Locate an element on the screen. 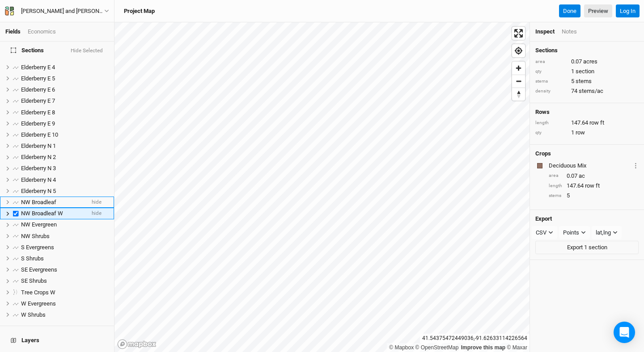 The width and height of the screenshot is (644, 352). h3: Project Map is located at coordinates (139, 11).